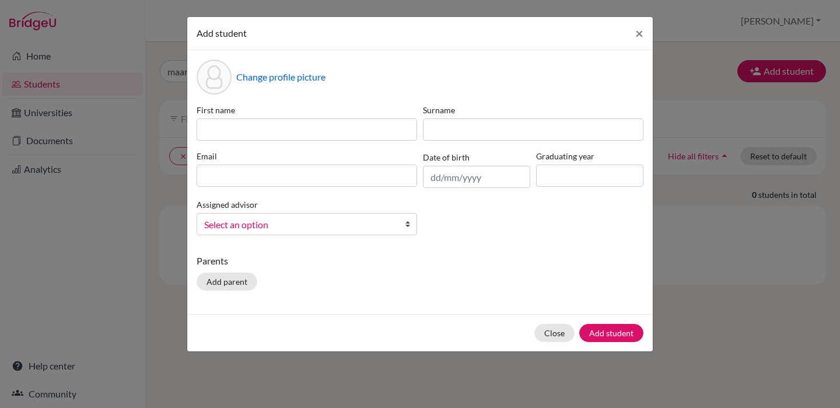 Image resolution: width=840 pixels, height=408 pixels. Describe the element at coordinates (420, 261) in the screenshot. I see `p: Parents` at that location.